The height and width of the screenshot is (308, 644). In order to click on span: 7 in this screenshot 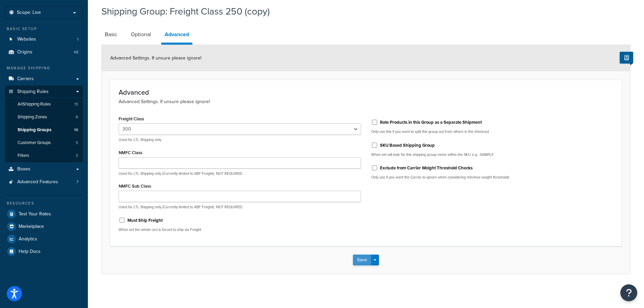, I will do `click(77, 182)`.